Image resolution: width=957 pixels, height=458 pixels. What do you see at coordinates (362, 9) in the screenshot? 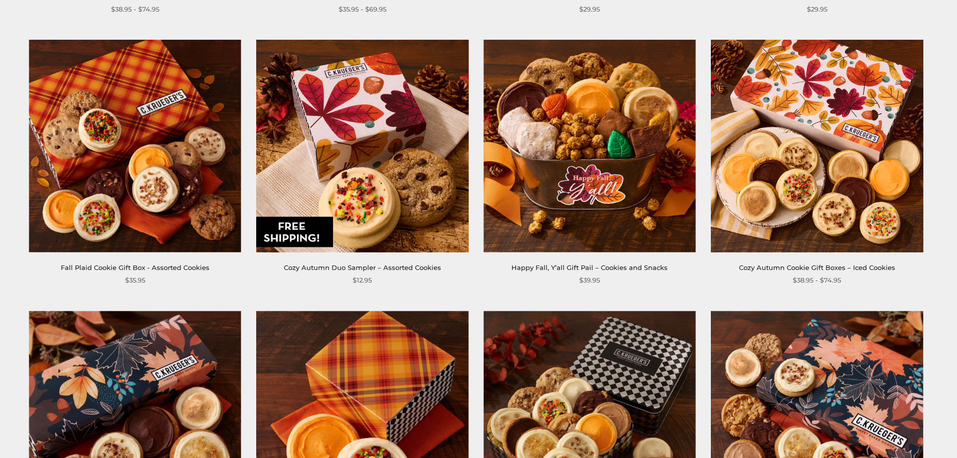
I see `span: $35.95 - $69.95` at bounding box center [362, 9].